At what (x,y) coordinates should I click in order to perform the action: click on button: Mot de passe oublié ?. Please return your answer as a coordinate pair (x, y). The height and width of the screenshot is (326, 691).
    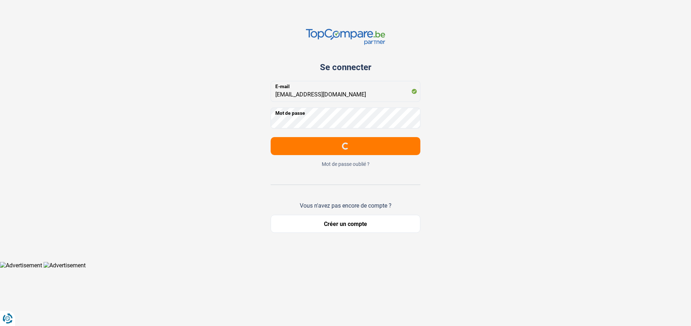
    Looking at the image, I should click on (345, 164).